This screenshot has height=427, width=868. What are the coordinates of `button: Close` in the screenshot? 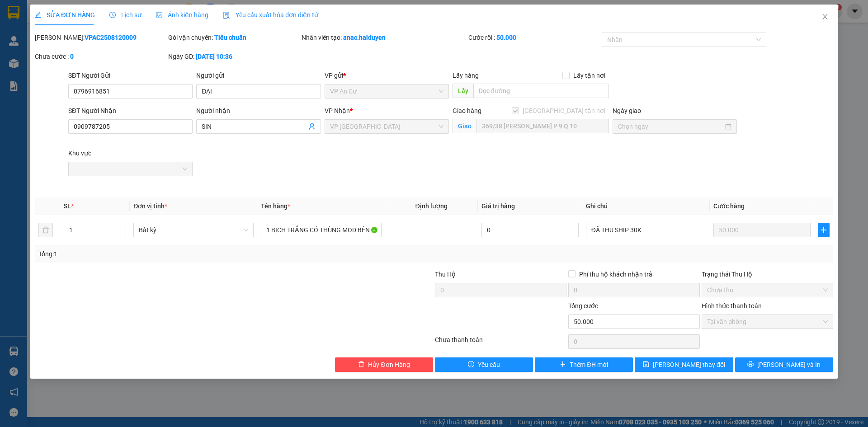 It's located at (825, 17).